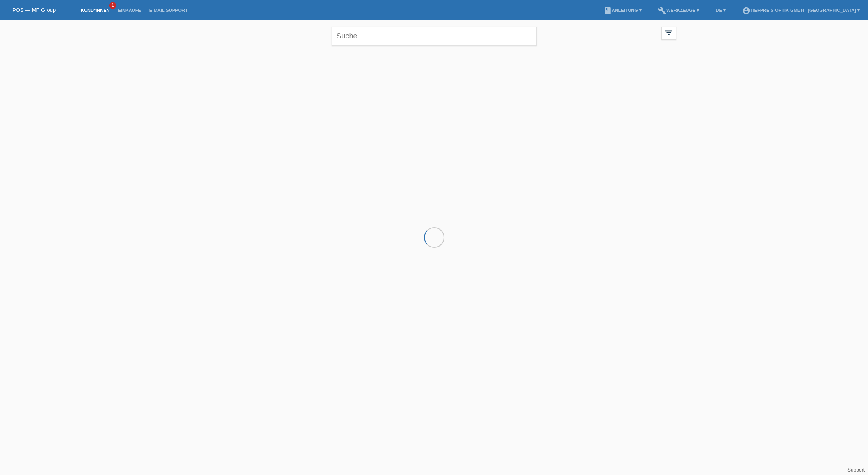 This screenshot has height=475, width=868. What do you see at coordinates (678, 10) in the screenshot?
I see `a: buildWerkzeuge ▾` at bounding box center [678, 10].